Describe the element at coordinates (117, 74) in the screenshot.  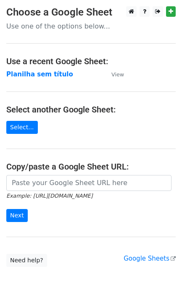
I see `small: View` at that location.